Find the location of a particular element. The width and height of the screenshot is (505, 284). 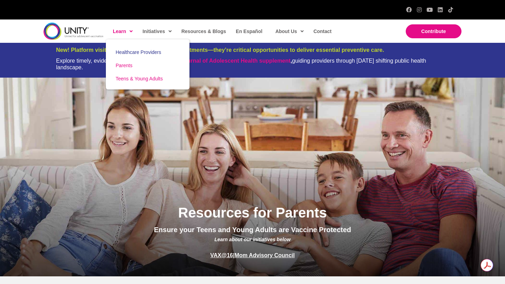

span: Initiatives is located at coordinates (157, 31).